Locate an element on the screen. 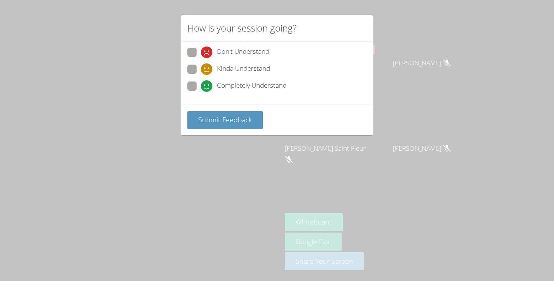 The height and width of the screenshot is (281, 554). span: Kinda Understand is located at coordinates (244, 69).